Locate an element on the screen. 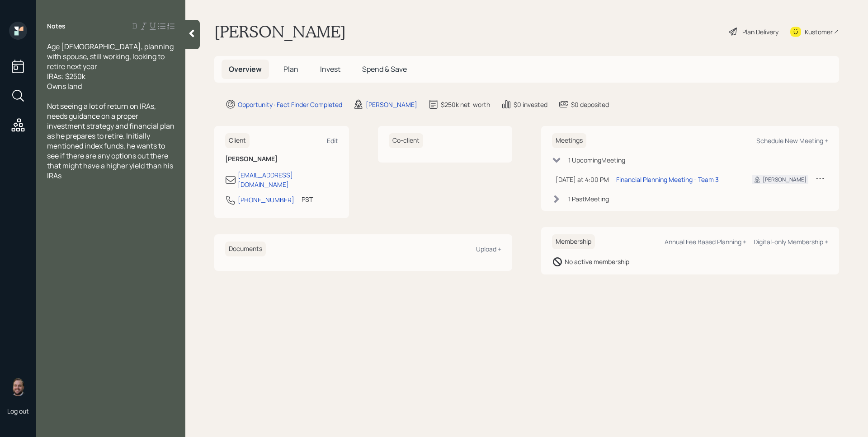  div: Plan Delivery is located at coordinates (760, 32).